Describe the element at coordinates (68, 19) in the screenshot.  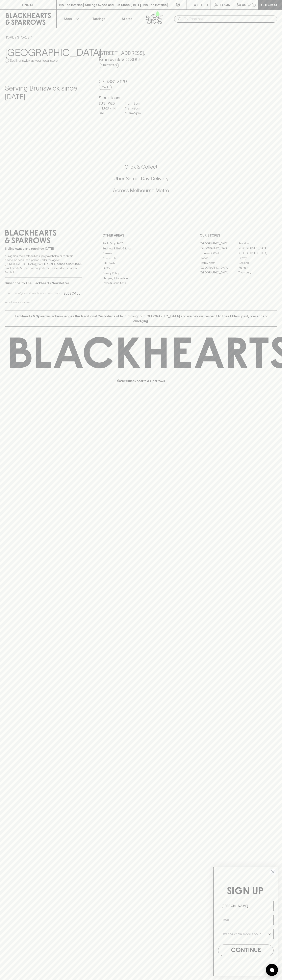
I see `p: Shop` at that location.